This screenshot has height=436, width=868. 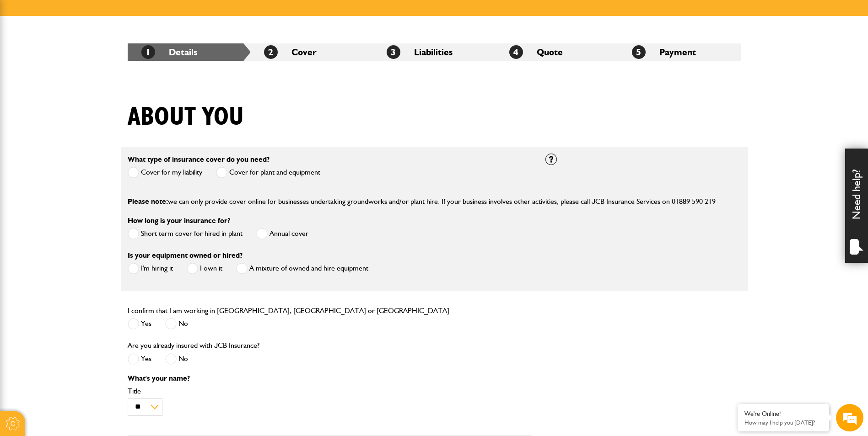 What do you see at coordinates (161, 16) in the screenshot?
I see `div: Minimize live chat window` at bounding box center [161, 16].